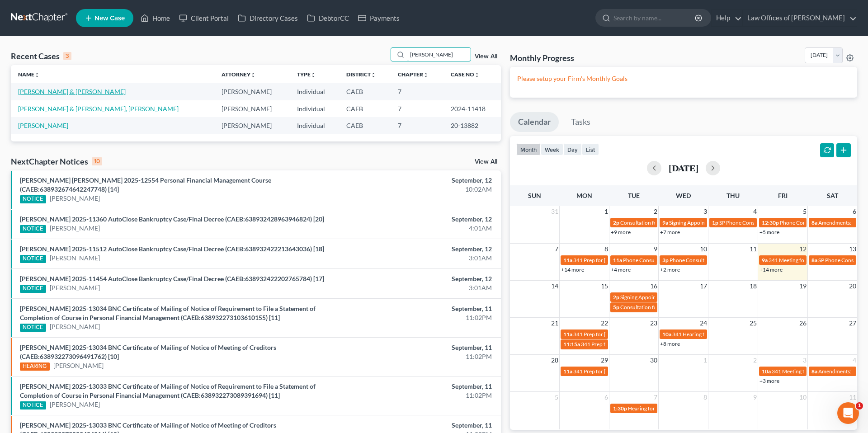 This screenshot has width=868, height=433. What do you see at coordinates (616, 297) in the screenshot?
I see `span: 2p` at bounding box center [616, 297].